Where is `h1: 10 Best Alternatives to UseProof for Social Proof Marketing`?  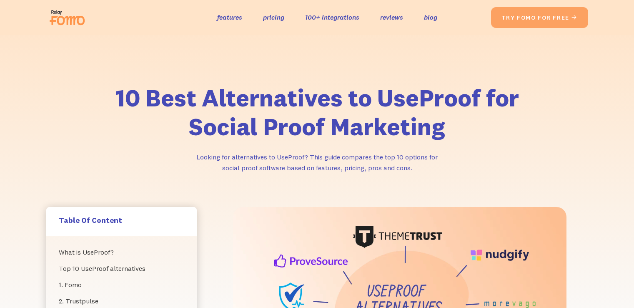
h1: 10 Best Alternatives to UseProof for Social Proof Marketing is located at coordinates (317, 112).